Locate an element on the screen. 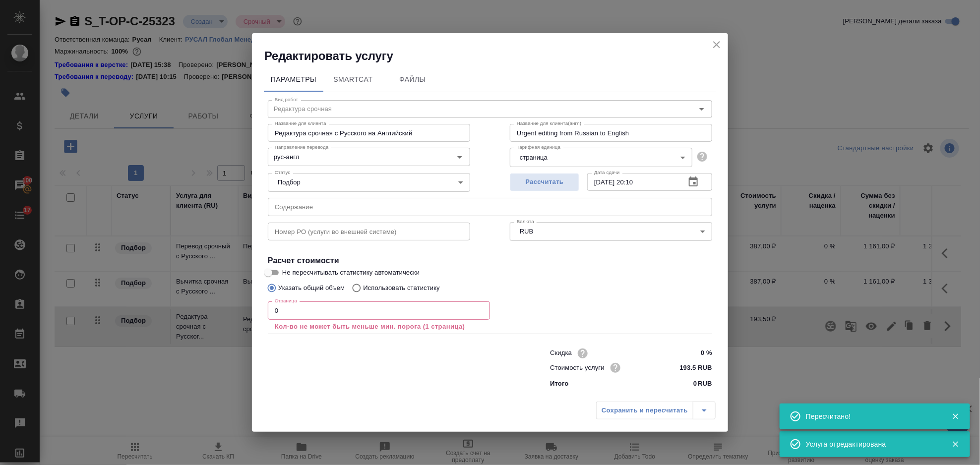 The height and width of the screenshot is (465, 980). span: Параметры is located at coordinates (294, 79).